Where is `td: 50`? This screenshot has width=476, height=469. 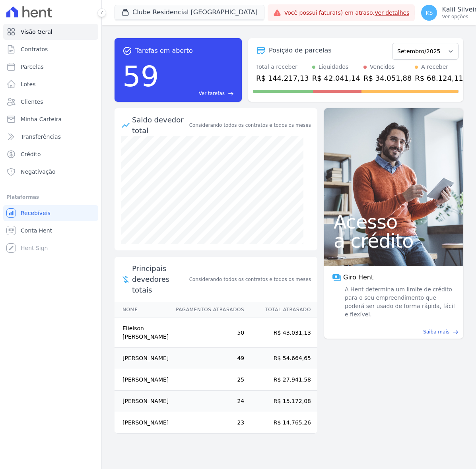 td: 50 is located at coordinates (208, 332).